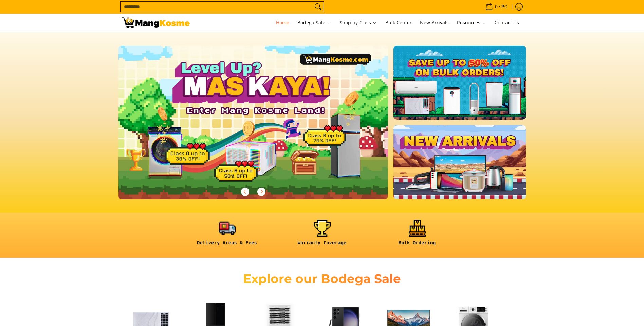 The image size is (644, 326). I want to click on span: New Arrivals, so click(435, 23).